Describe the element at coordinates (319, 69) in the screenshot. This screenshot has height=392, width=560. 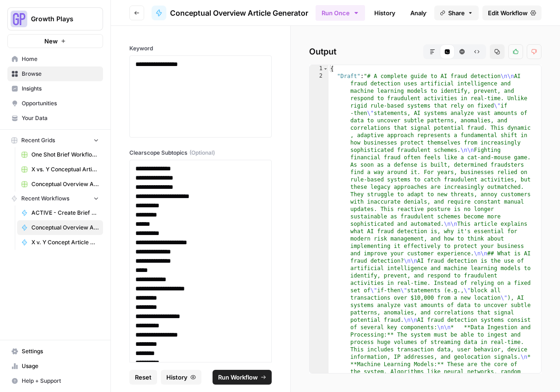
I see `div: 1` at that location.